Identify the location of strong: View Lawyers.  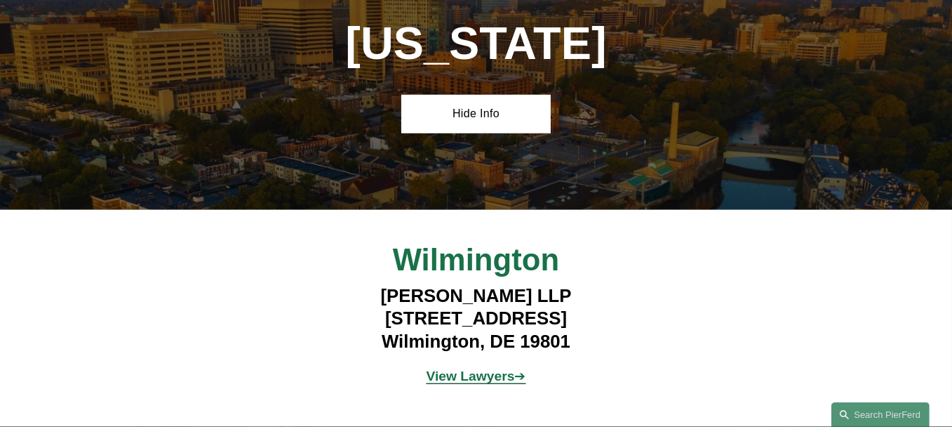
(471, 376).